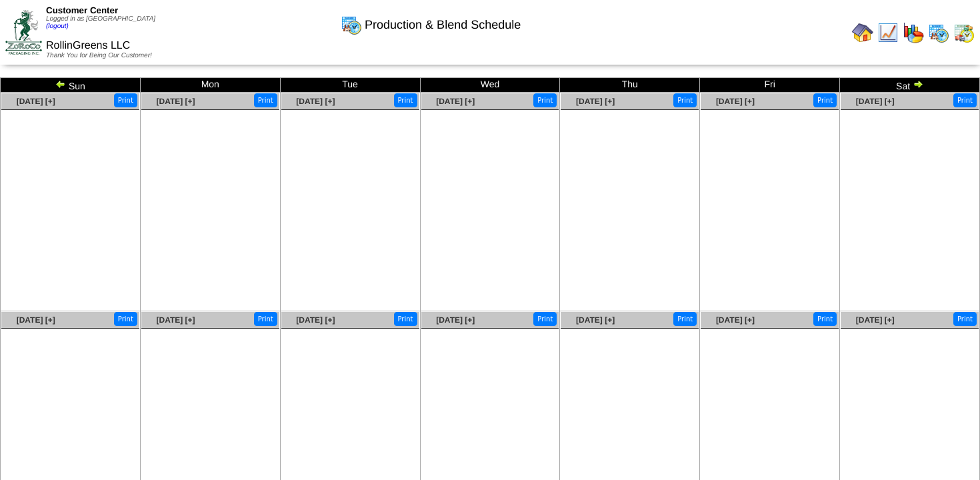 Image resolution: width=980 pixels, height=480 pixels. I want to click on td: Fri, so click(770, 85).